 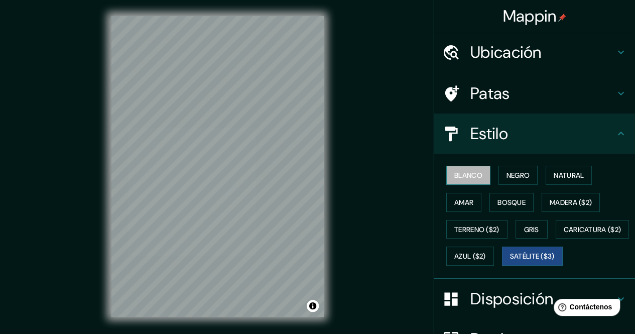 What do you see at coordinates (490, 93) in the screenshot?
I see `font: Patas` at bounding box center [490, 93].